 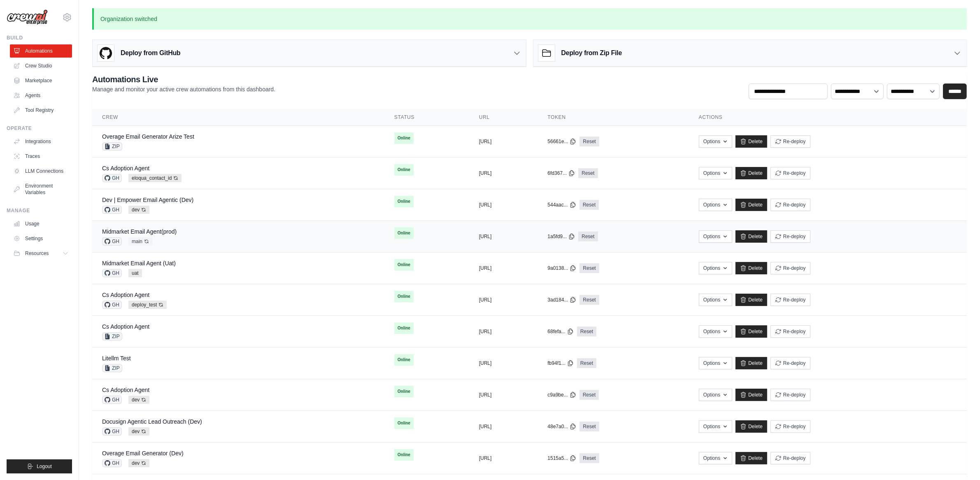 What do you see at coordinates (40, 171) in the screenshot?
I see `a: LLM Connections` at bounding box center [40, 171].